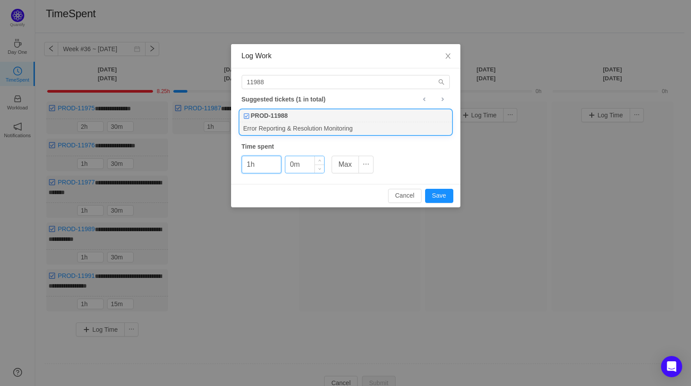 This screenshot has height=386, width=691. Describe the element at coordinates (448, 56) in the screenshot. I see `button: Close` at that location.